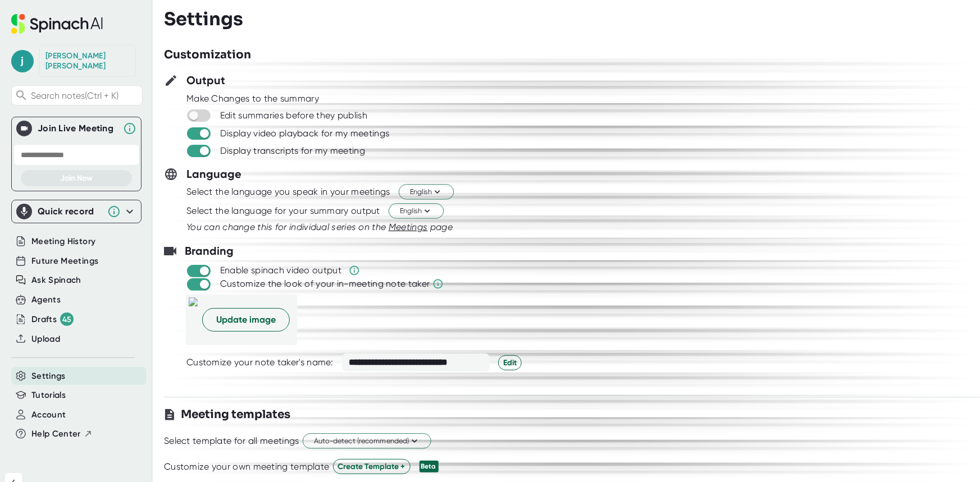  Describe the element at coordinates (408, 227) in the screenshot. I see `button: Meetings` at that location.